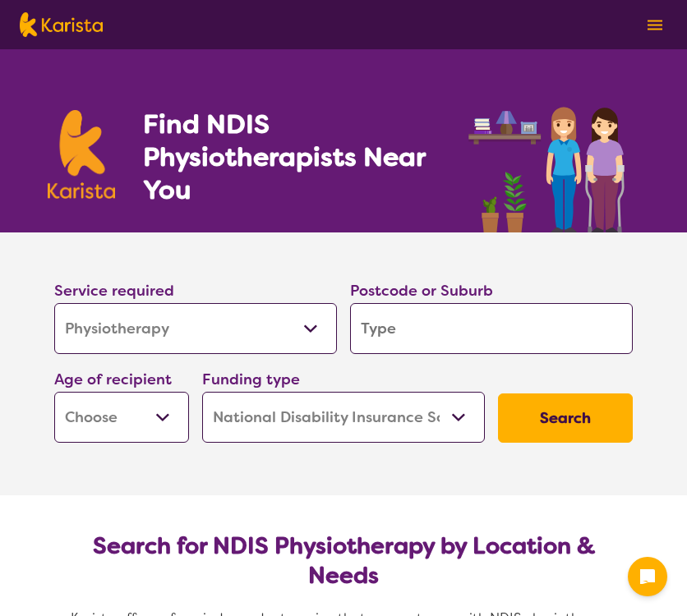 Image resolution: width=687 pixels, height=616 pixels. Describe the element at coordinates (295, 156) in the screenshot. I see `h1: Find NDIS Physiotherapists Near You` at that location.